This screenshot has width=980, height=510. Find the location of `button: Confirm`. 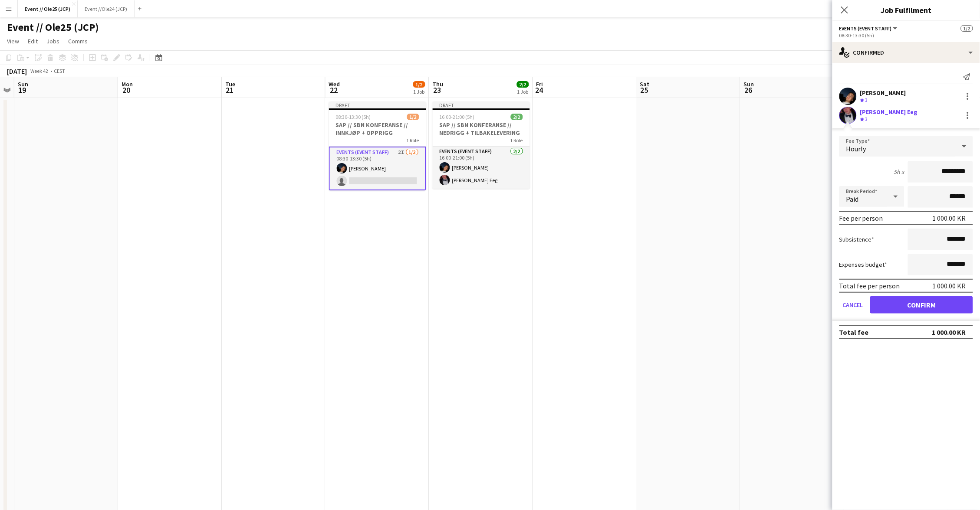

button: Confirm is located at coordinates (922, 305).